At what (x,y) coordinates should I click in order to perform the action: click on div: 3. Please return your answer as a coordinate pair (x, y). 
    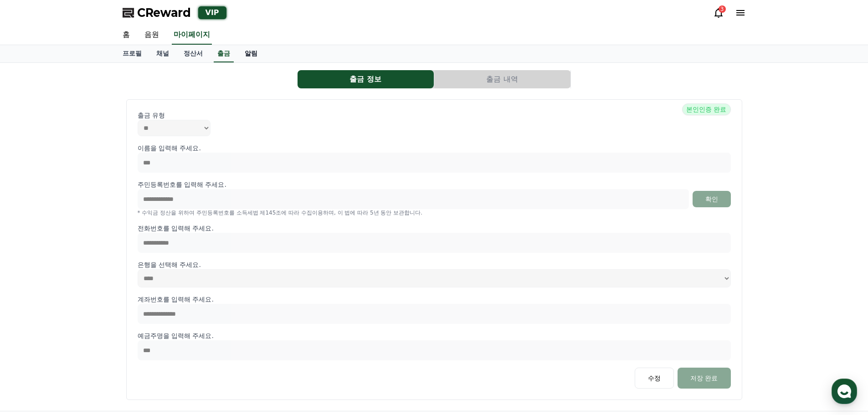
    Looking at the image, I should click on (722, 9).